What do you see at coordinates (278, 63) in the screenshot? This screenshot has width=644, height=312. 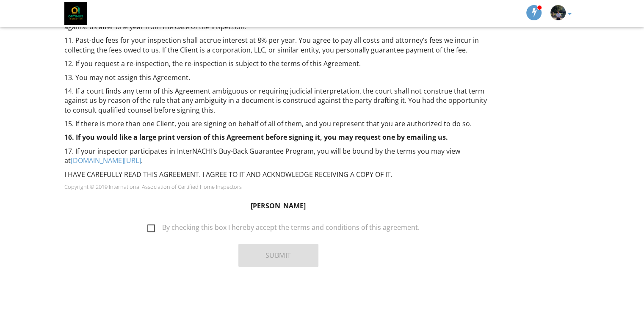 I see `p: 12. If you request a re-inspection, the re-inspection is subject to the terms of this Agreement.` at bounding box center [278, 63].